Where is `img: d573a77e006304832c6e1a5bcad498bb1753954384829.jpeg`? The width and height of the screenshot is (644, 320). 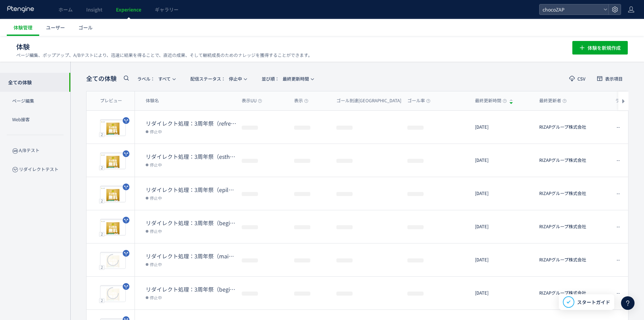 img: d573a77e006304832c6e1a5bcad498bb1753954384829.jpeg is located at coordinates (113, 128).